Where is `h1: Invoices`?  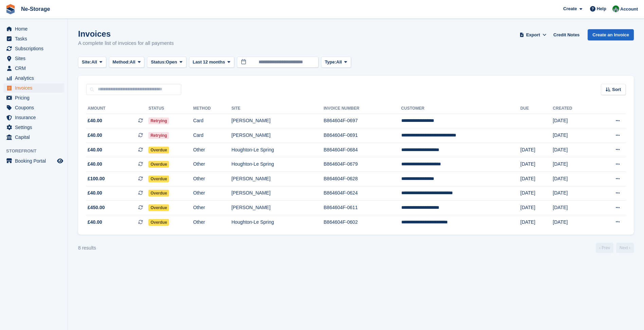
h1: Invoices is located at coordinates (126, 33).